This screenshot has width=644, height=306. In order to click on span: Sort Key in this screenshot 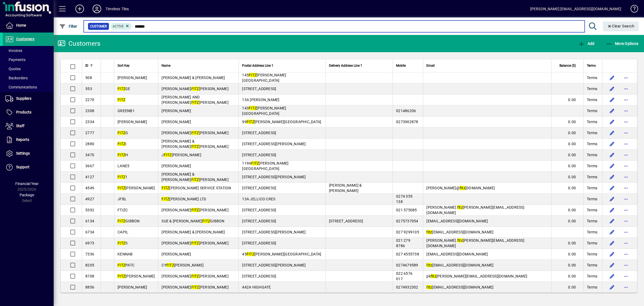, I will do `click(124, 66)`.